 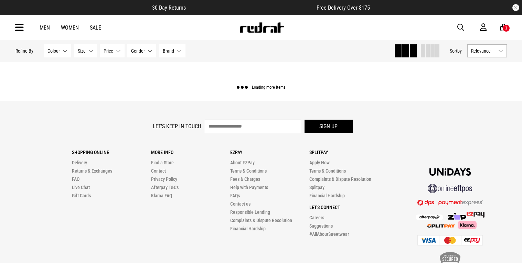 I want to click on span: Gender, so click(x=138, y=51).